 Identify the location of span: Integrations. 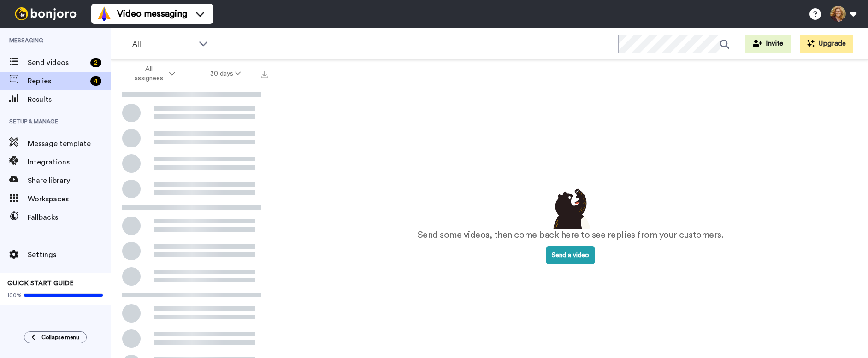
(69, 162).